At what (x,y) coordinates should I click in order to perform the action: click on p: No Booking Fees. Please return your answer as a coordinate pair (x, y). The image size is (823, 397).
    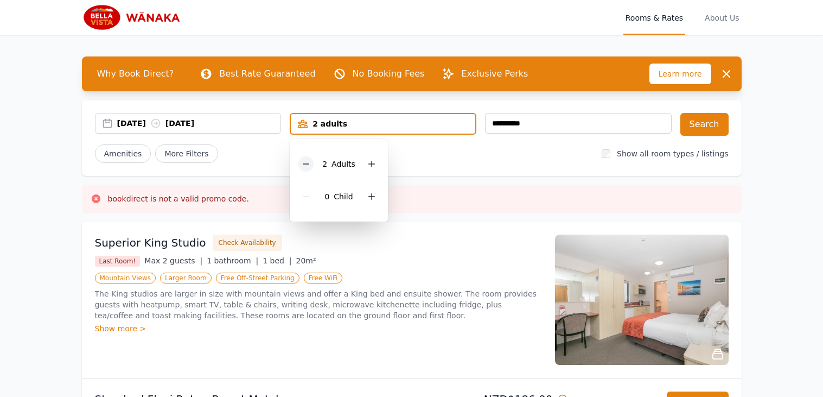
    Looking at the image, I should click on (389, 74).